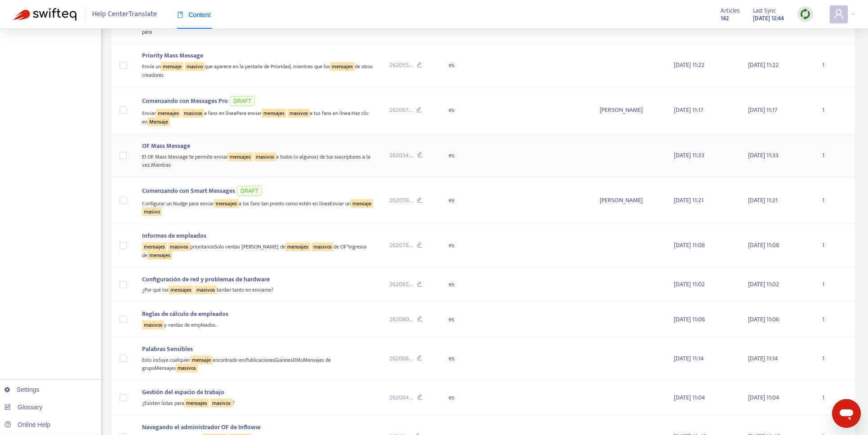 This screenshot has height=435, width=868. Describe the element at coordinates (401, 284) in the screenshot. I see `span: 262085 ...` at that location.